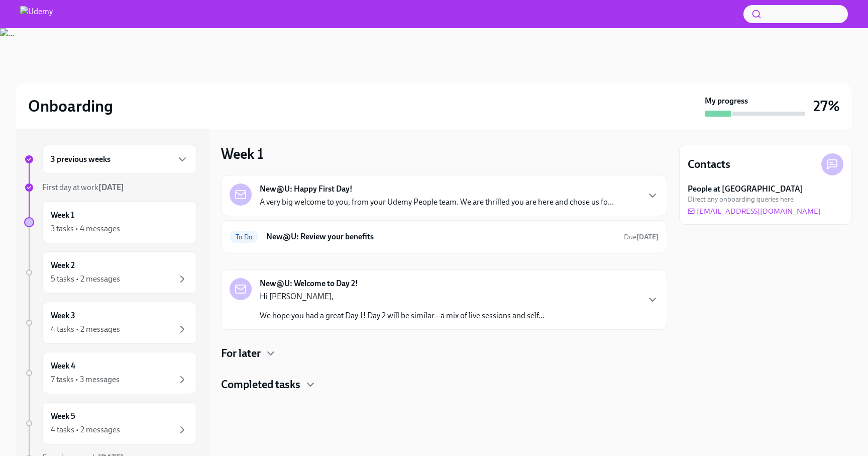 This screenshot has width=868, height=456. Describe the element at coordinates (641, 237) in the screenshot. I see `span: Due` at that location.